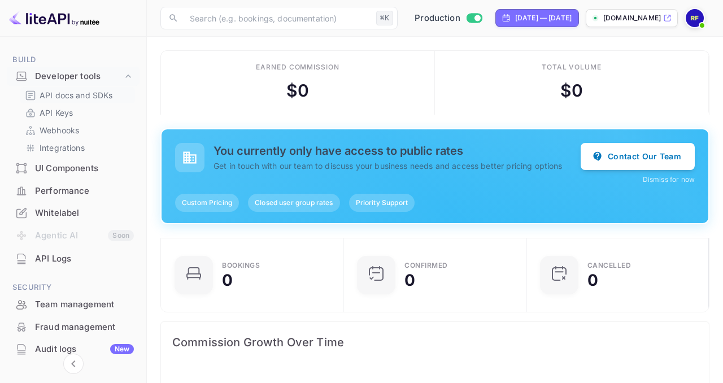  Describe the element at coordinates (638, 156) in the screenshot. I see `button: Contact Our Team` at that location.